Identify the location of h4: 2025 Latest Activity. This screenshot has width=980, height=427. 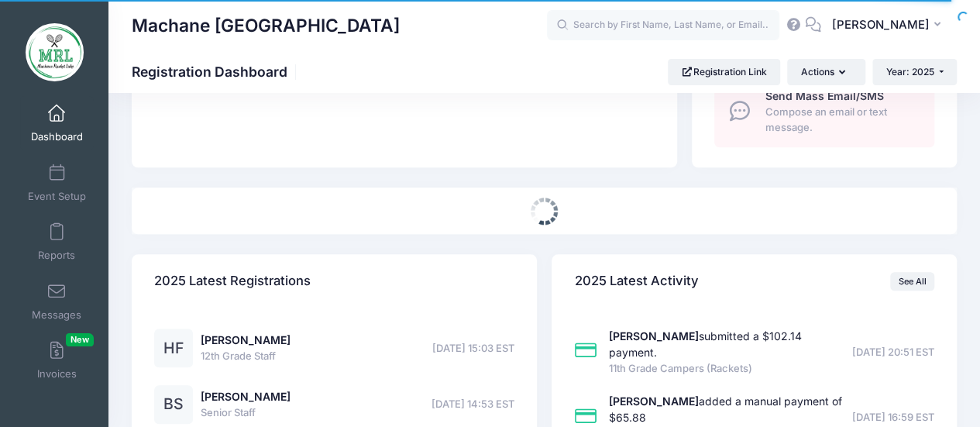
(637, 281).